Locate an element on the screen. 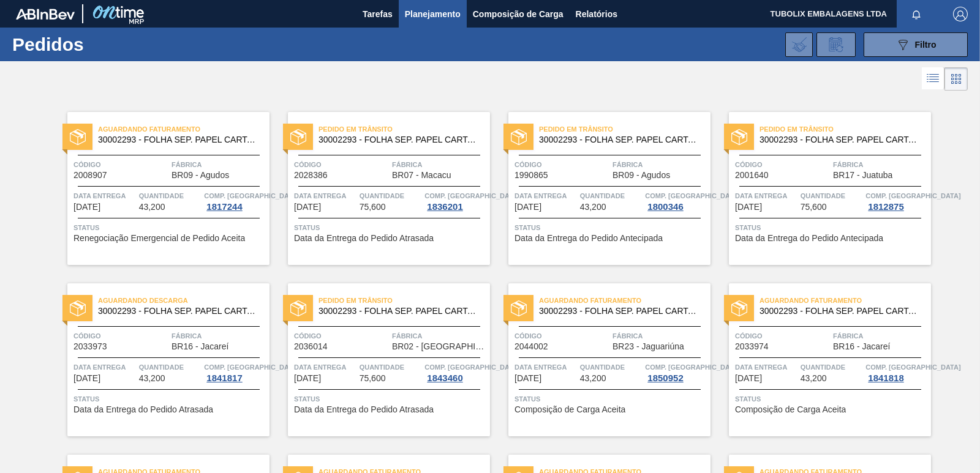 This screenshot has height=473, width=980. span: Relatórios is located at coordinates (597, 14).